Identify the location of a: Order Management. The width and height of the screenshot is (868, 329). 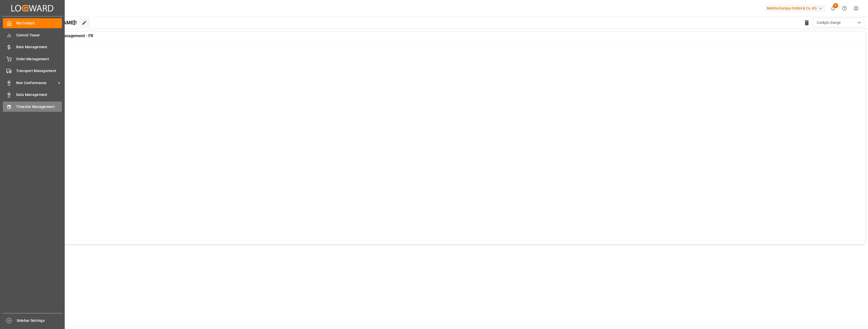
(32, 59).